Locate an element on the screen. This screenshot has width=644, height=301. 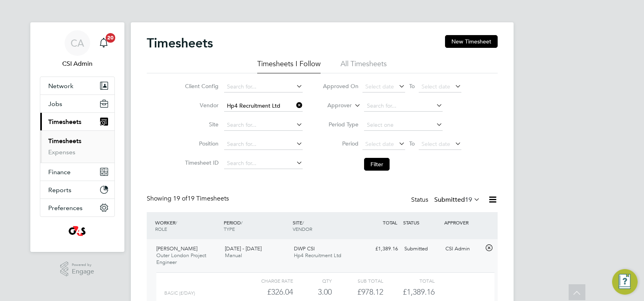
label: Client Config is located at coordinates (201, 86).